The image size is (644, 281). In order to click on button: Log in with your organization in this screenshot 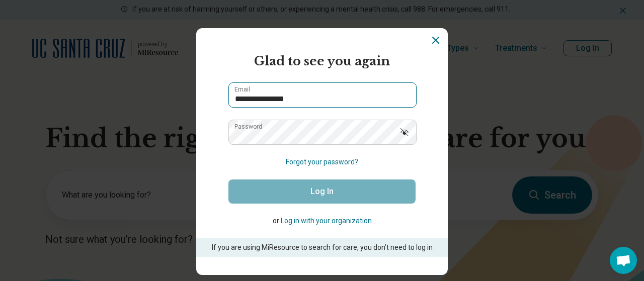, I will do `click(326, 221)`.